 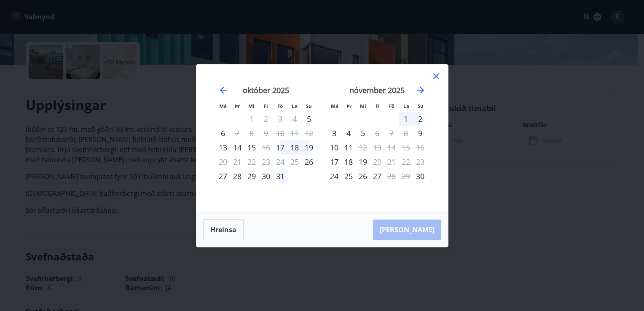 What do you see at coordinates (309, 119) in the screenshot?
I see `td: Choose sunnudagur, 5. október 2025 as your check-in date. It’s available.` at bounding box center [309, 119].